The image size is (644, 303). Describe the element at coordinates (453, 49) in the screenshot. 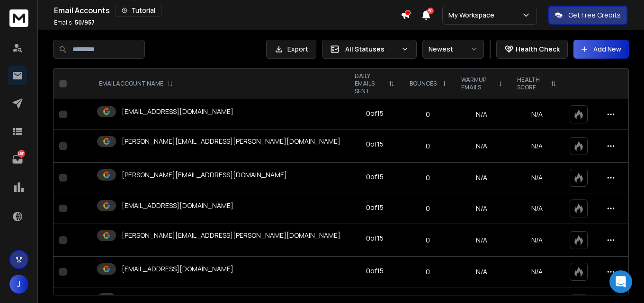

I see `button: Newest` at that location.